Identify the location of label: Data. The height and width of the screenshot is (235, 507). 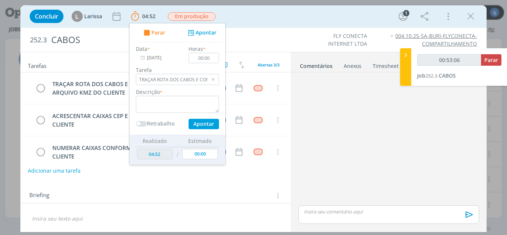
(141, 49).